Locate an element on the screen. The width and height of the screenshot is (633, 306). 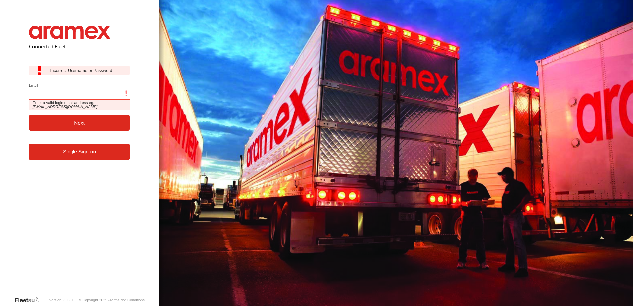
a: Visit our Website is located at coordinates (29, 300).